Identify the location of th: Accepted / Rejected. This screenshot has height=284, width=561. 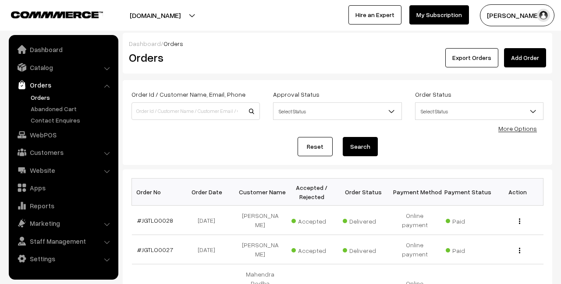
(311, 192).